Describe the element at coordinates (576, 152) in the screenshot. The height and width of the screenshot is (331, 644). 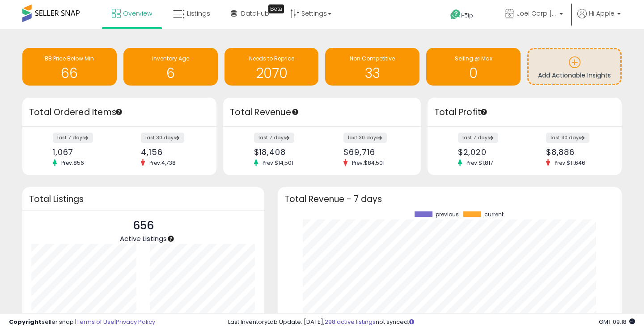
I see `div: $8,886` at that location.